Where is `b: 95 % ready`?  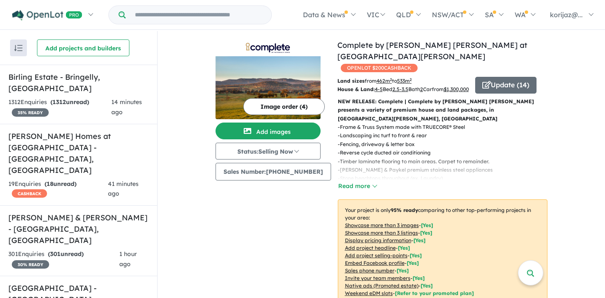 b: 95 % ready is located at coordinates (404, 210).